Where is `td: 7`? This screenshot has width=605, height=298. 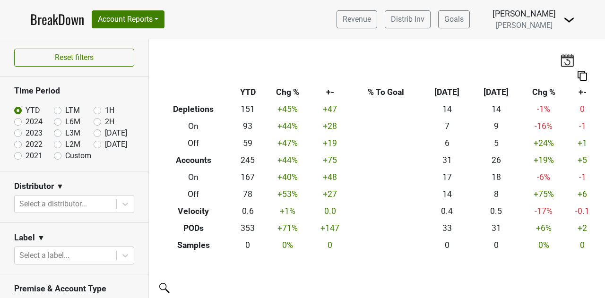 td: 7 is located at coordinates (447, 127).